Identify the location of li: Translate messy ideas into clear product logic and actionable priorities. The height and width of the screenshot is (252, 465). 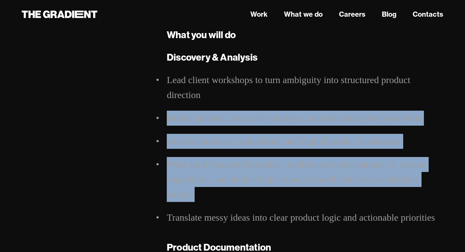
(305, 217).